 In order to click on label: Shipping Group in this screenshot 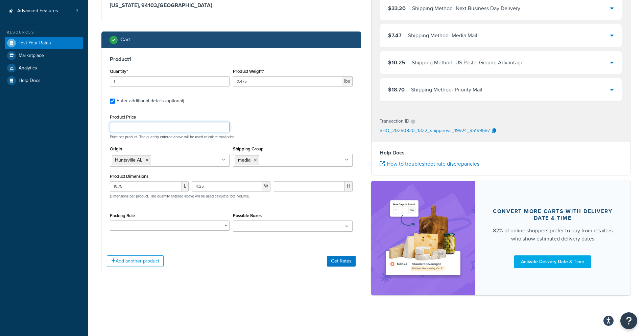, I will do `click(248, 149)`.